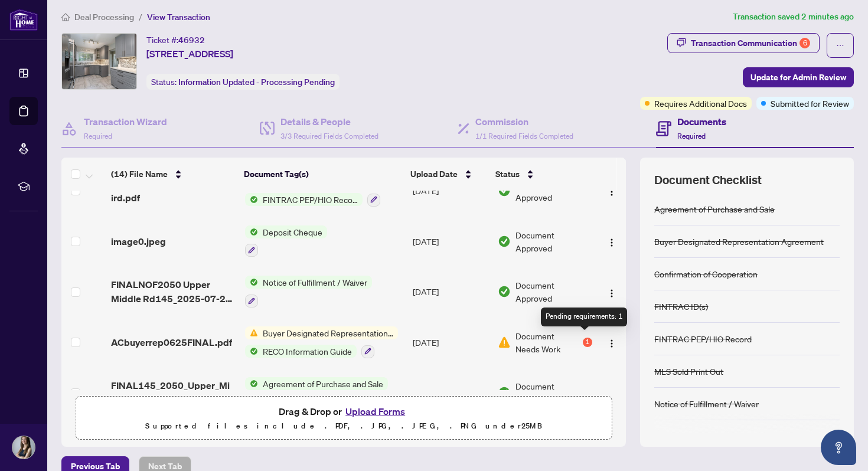  Describe the element at coordinates (584, 317) in the screenshot. I see `div: Pending requirements: 1` at that location.